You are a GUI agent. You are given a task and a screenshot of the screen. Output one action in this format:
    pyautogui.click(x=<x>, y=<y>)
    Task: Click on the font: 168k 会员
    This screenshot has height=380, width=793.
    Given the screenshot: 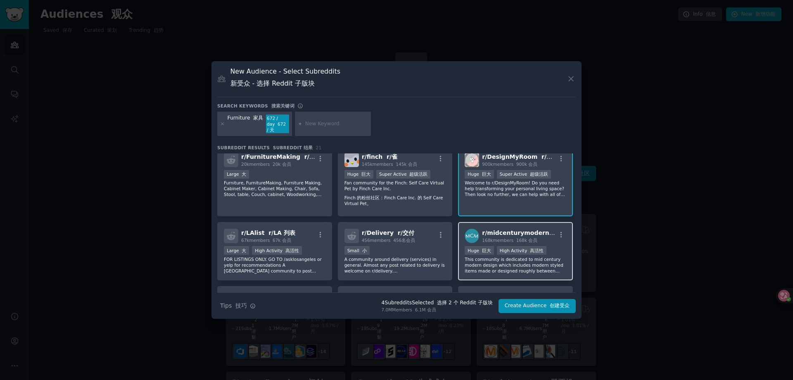 What is the action you would take?
    pyautogui.click(x=527, y=240)
    